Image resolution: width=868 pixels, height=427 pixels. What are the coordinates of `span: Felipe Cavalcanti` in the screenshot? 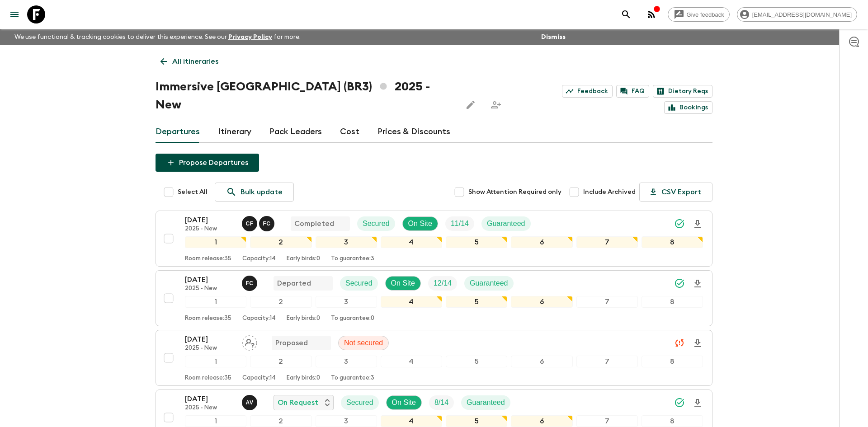 It's located at (251, 282).